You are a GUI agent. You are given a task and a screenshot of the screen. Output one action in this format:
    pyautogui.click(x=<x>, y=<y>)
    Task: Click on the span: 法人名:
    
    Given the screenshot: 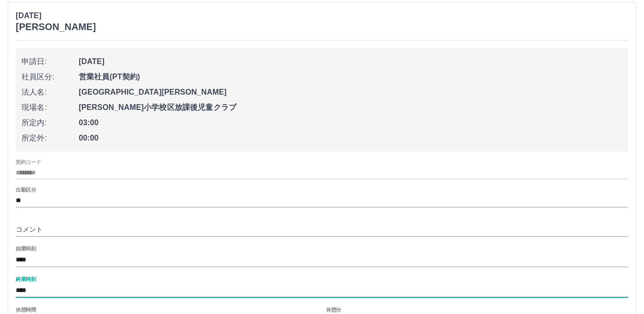 What is the action you would take?
    pyautogui.click(x=50, y=92)
    